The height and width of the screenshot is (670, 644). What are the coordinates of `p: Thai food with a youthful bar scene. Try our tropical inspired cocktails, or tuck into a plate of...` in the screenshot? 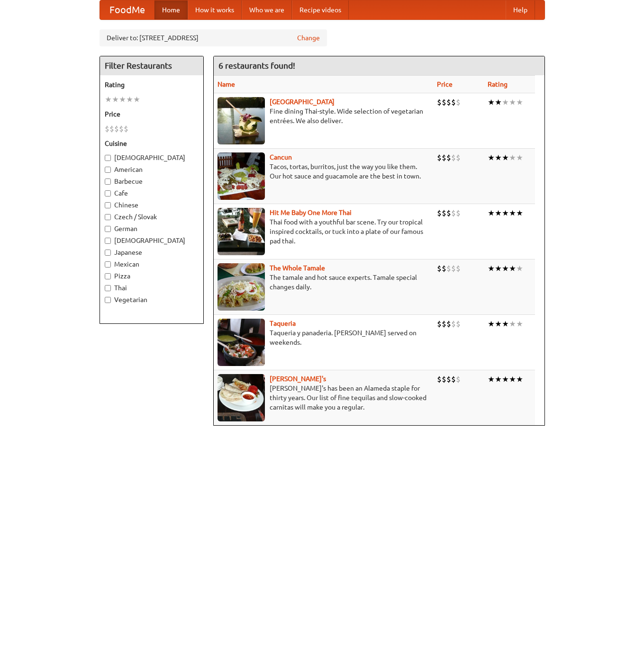 It's located at (323, 232).